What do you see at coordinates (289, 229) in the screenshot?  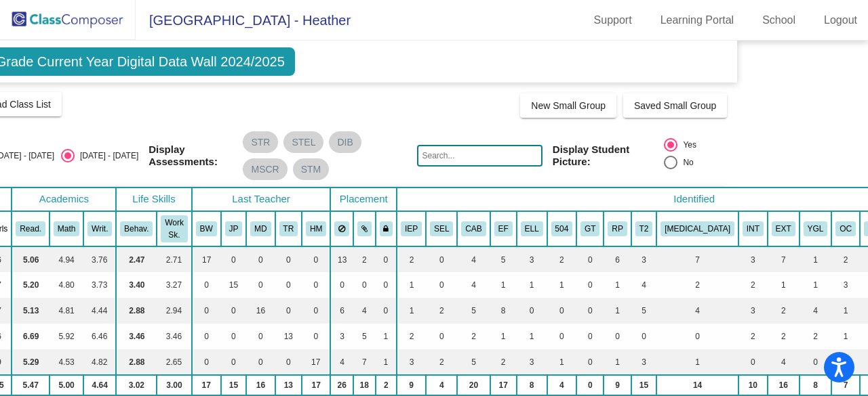 I see `th: Trevor Root` at bounding box center [289, 229].